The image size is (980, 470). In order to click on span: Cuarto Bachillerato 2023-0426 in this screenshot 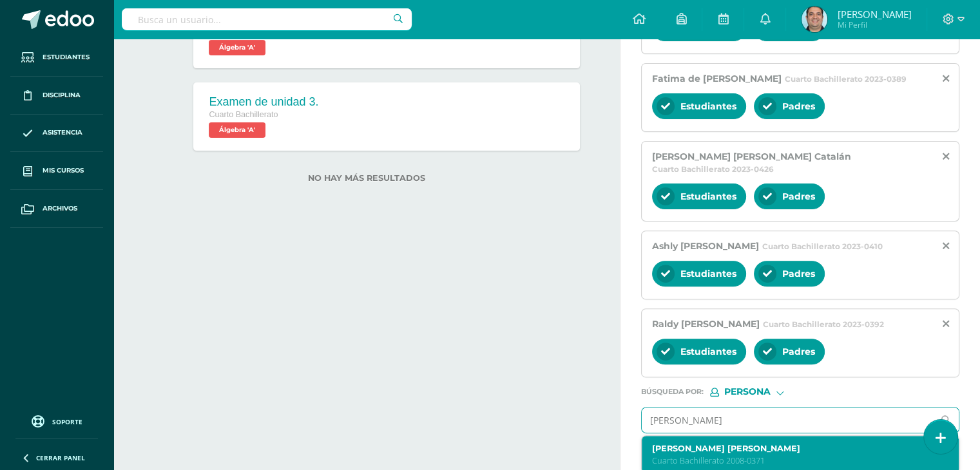, I will do `click(712, 169)`.